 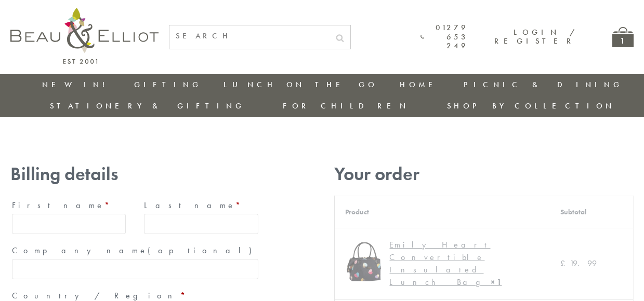 What do you see at coordinates (68, 206) in the screenshot?
I see `label: First name` at bounding box center [68, 206].